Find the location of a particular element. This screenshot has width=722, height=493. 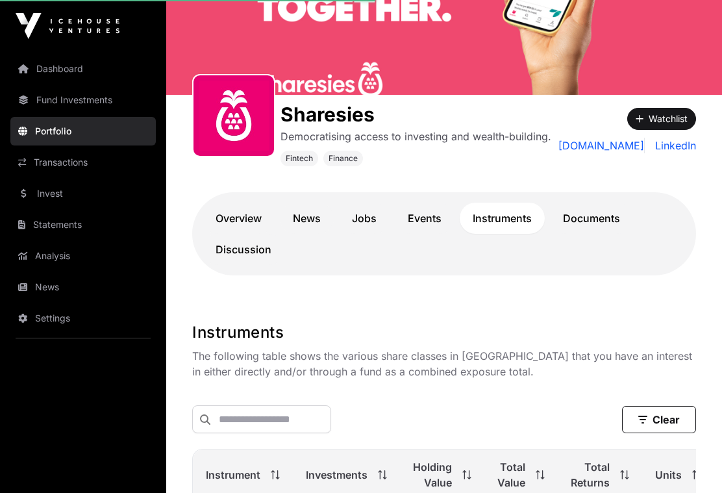

a: Invest is located at coordinates (83, 193).